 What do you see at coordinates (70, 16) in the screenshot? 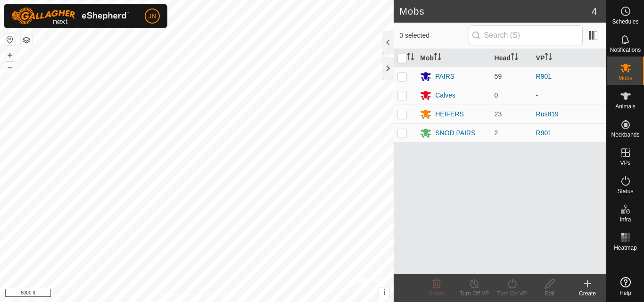
I see `img: Gallagher Logo` at bounding box center [70, 16].